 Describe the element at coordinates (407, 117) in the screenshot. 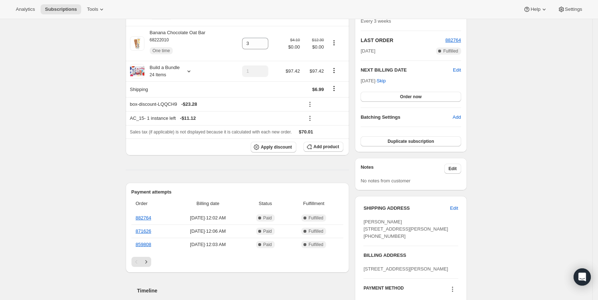

I see `h6: Batching Settings` at that location.